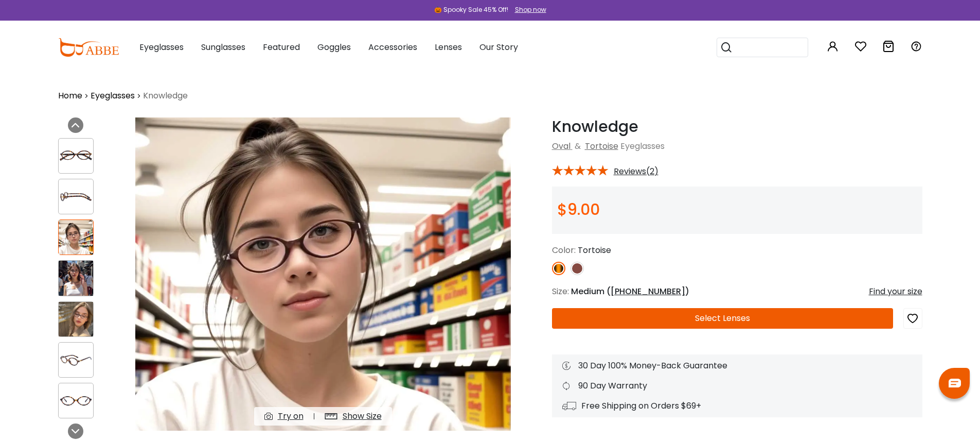  I want to click on a: Eyeglasses, so click(112, 96).